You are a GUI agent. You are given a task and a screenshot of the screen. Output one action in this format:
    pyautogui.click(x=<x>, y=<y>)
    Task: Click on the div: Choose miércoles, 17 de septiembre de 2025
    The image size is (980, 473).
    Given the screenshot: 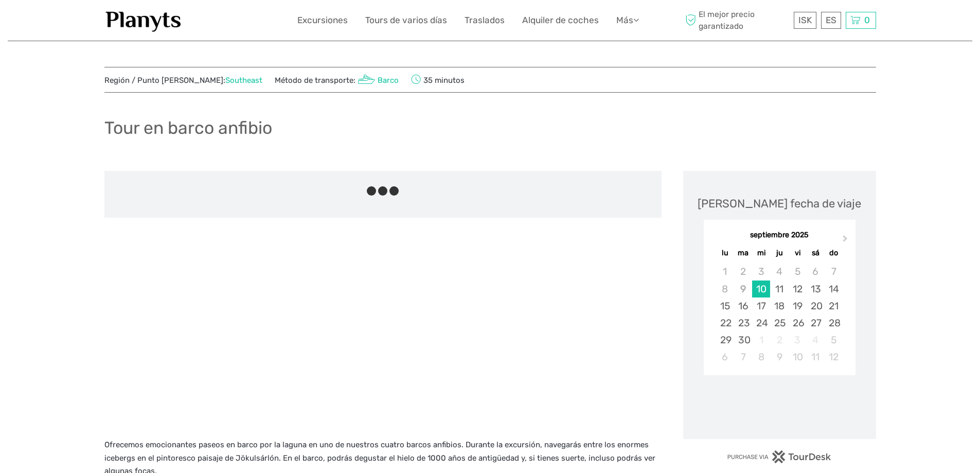 What is the action you would take?
    pyautogui.click(x=761, y=306)
    